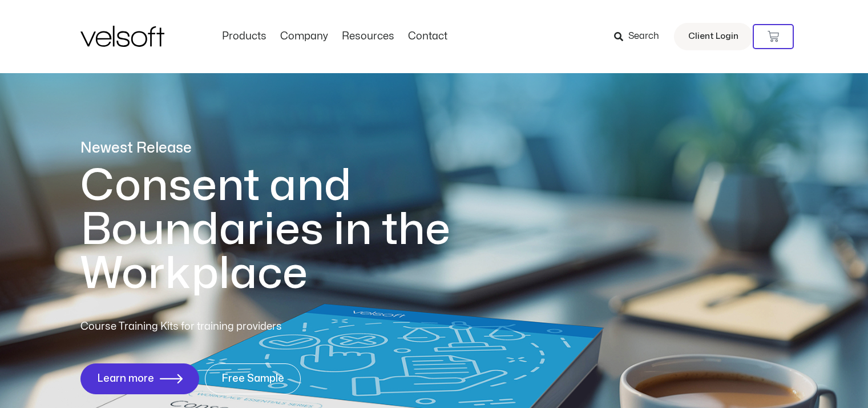 The width and height of the screenshot is (868, 408). Describe the element at coordinates (125, 379) in the screenshot. I see `span: Learn more` at that location.